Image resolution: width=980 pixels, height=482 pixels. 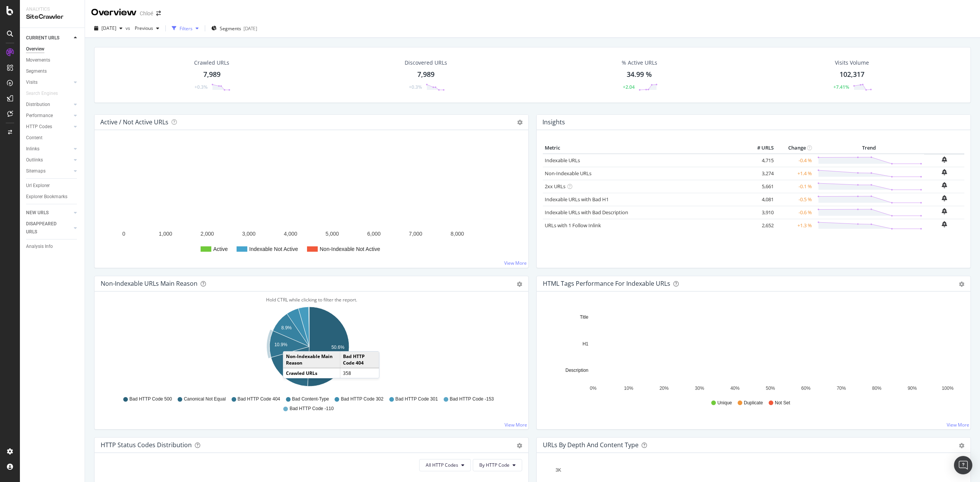 What do you see at coordinates (472, 399) in the screenshot?
I see `span: Bad HTTP Code -153` at bounding box center [472, 399].